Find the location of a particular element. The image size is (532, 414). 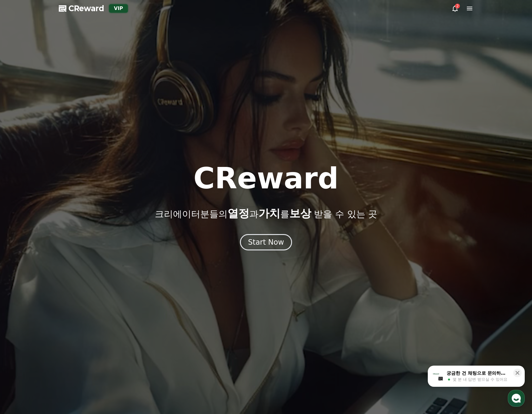

span: CReward is located at coordinates (86, 8).